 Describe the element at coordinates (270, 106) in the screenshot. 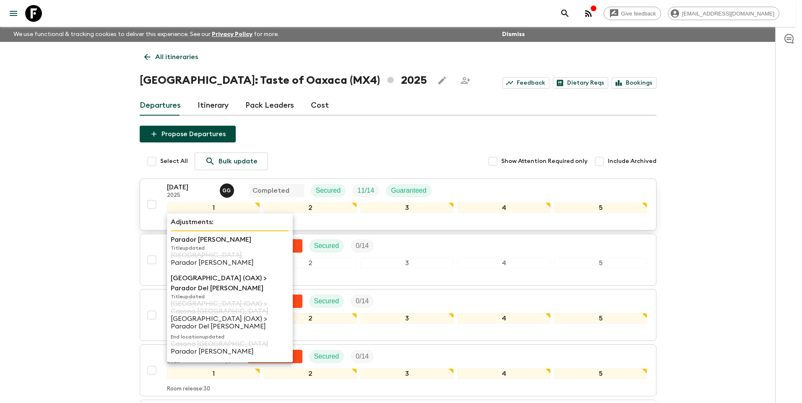

I see `a: Pack Leaders` at that location.